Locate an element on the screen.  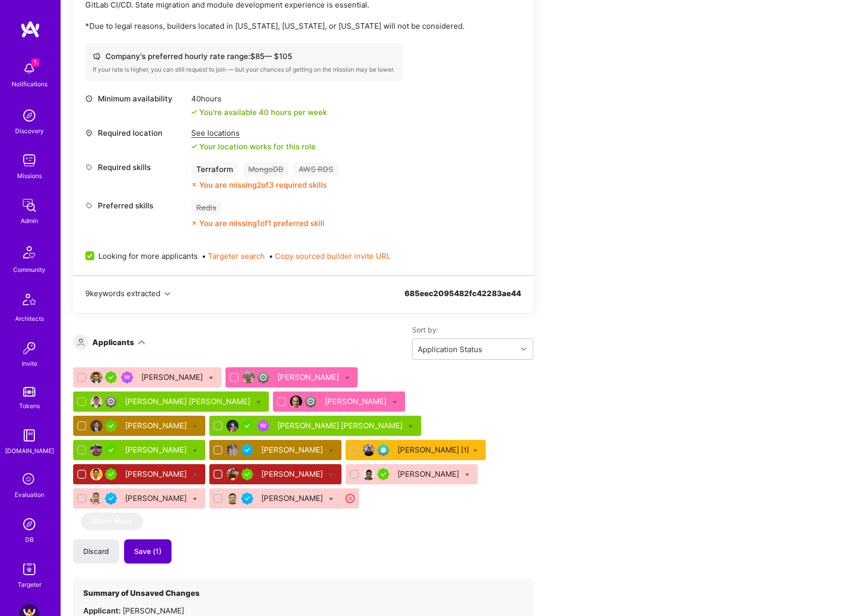
img: Admin Search is located at coordinates (30, 524).